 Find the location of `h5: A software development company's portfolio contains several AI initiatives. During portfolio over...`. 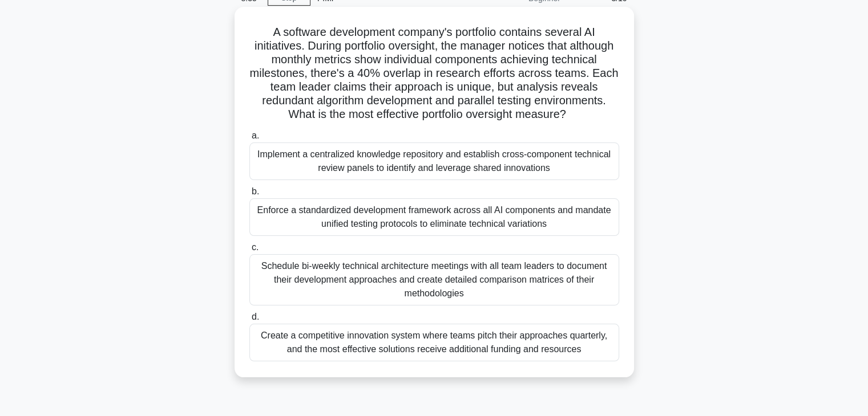

h5: A software development company's portfolio contains several AI initiatives. During portfolio over... is located at coordinates (434, 73).